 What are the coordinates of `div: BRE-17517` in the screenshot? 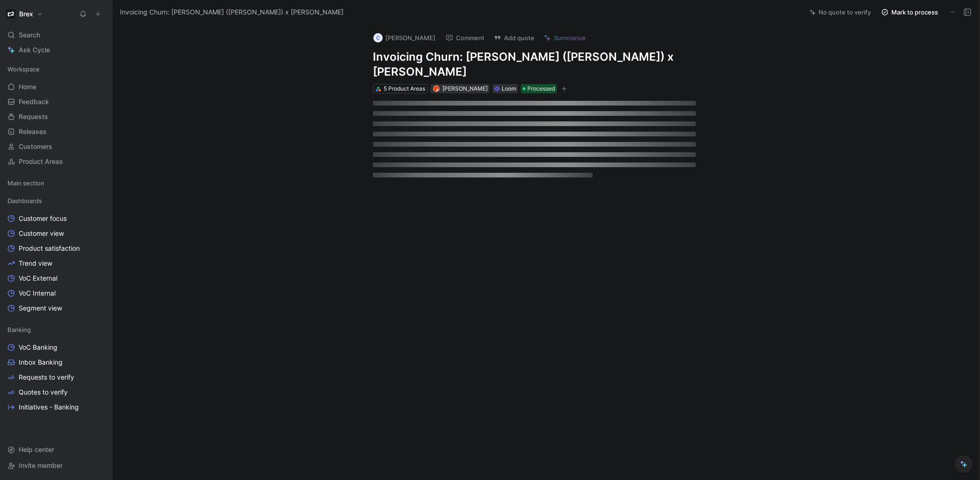 It's located at (786, 117).